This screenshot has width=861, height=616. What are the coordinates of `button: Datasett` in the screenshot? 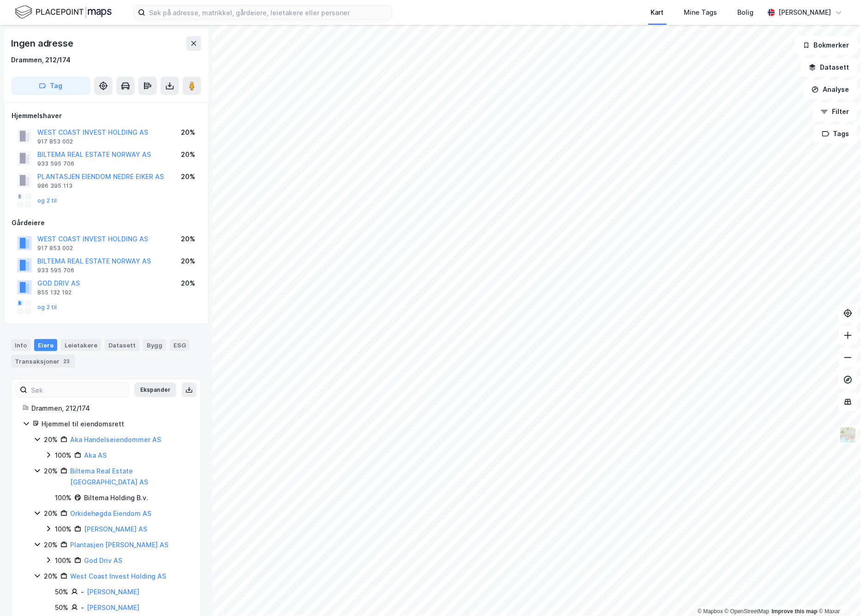 It's located at (829, 68).